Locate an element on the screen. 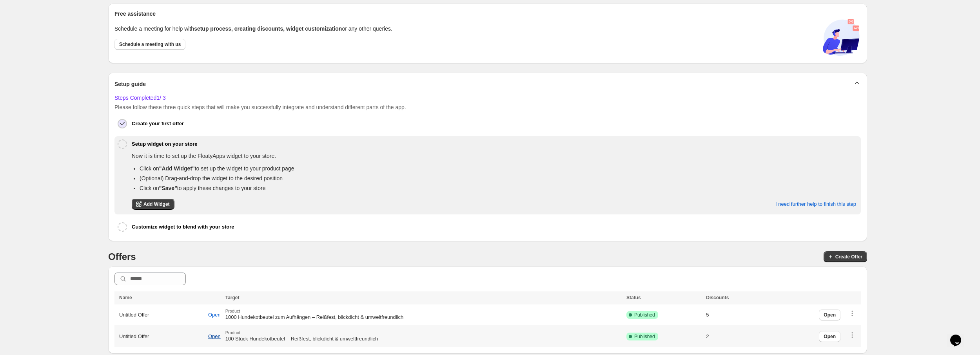 The width and height of the screenshot is (980, 355). strong: "Save" is located at coordinates (168, 188).